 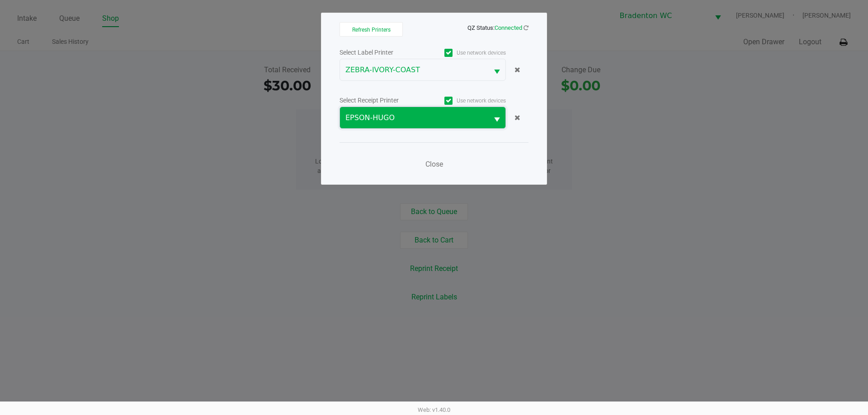 What do you see at coordinates (414, 118) in the screenshot?
I see `span: EPSON-HUGO` at bounding box center [414, 118].